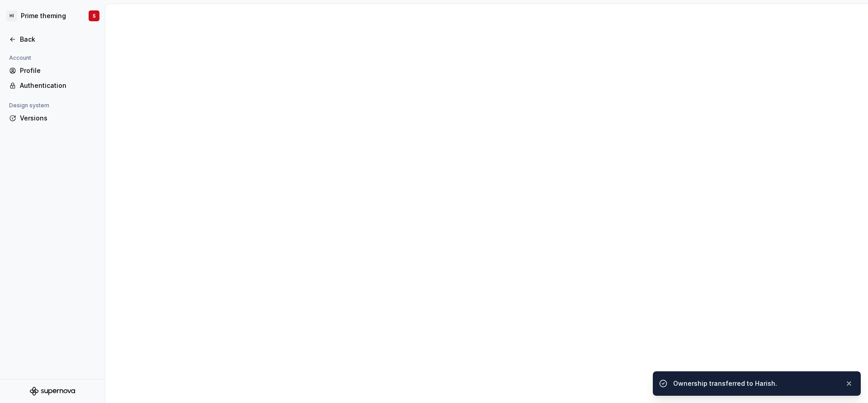  Describe the element at coordinates (20, 58) in the screenshot. I see `div: Account` at that location.